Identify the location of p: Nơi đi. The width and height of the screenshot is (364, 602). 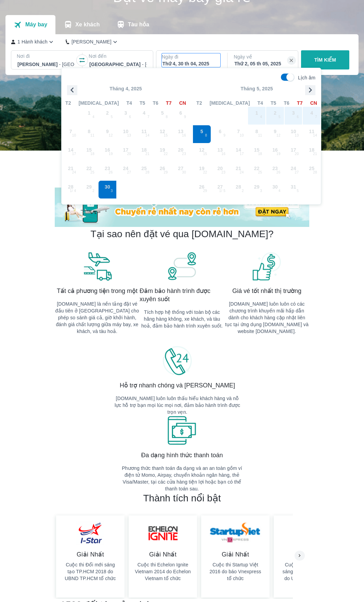
(46, 56).